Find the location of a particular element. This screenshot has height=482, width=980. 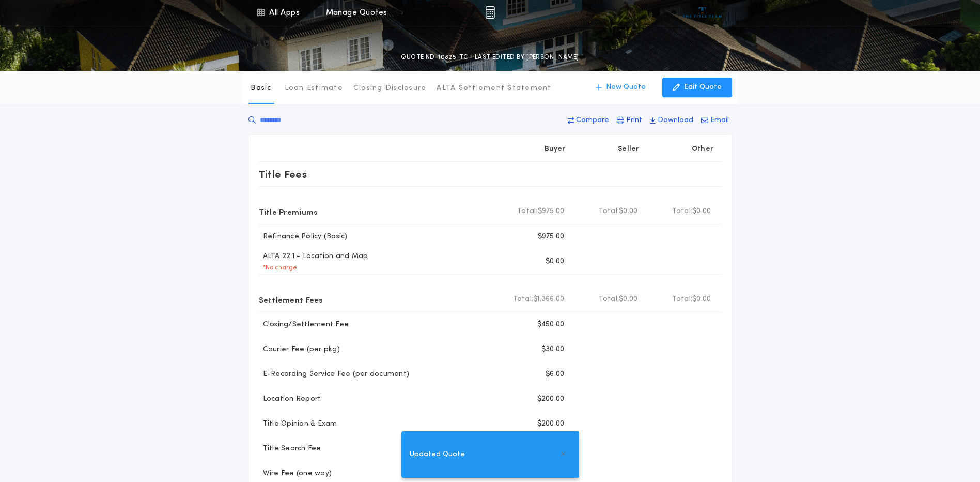

button: Compare is located at coordinates (588, 120).